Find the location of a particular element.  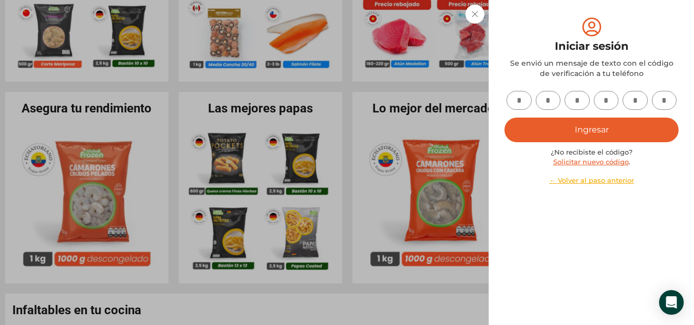

a: ← Volver al paso anterior is located at coordinates (591, 180).